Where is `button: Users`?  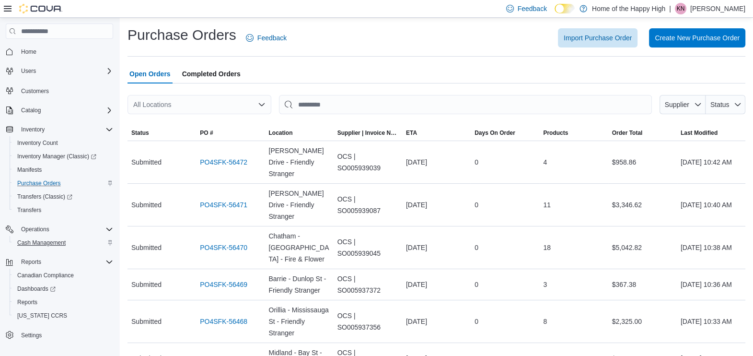 button: Users is located at coordinates (28, 71).